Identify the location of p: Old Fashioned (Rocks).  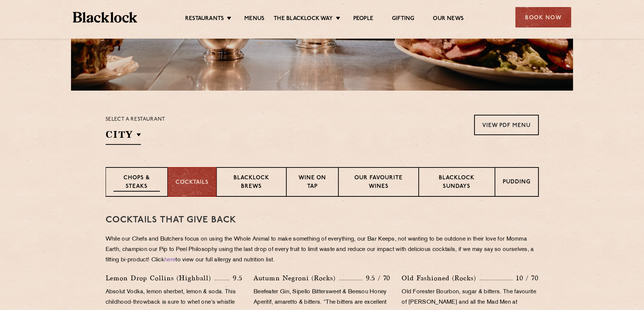
(441, 278).